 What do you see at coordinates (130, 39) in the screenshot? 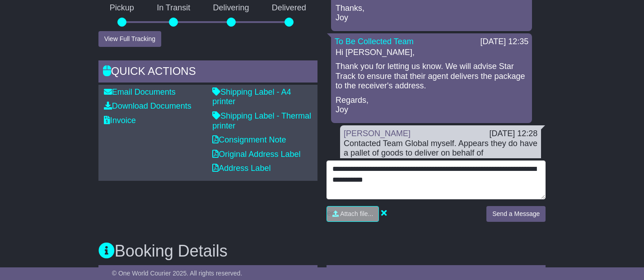
I see `button: View Full Tracking` at bounding box center [130, 39].